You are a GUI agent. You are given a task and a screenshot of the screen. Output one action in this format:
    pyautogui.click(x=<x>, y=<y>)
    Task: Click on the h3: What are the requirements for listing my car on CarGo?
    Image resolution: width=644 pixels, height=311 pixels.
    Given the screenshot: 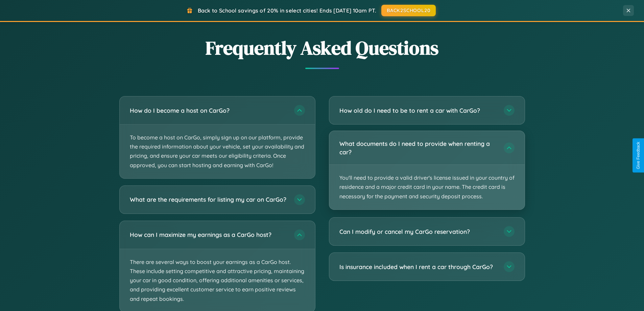 What is the action you would take?
    pyautogui.click(x=209, y=199)
    